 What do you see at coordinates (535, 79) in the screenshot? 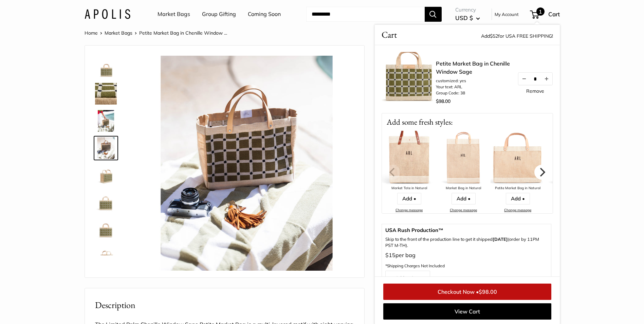
I see `input: Quantity` at bounding box center [535, 79].